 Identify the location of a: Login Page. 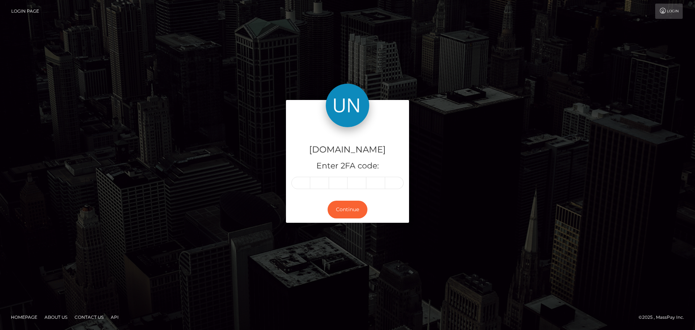
(25, 11).